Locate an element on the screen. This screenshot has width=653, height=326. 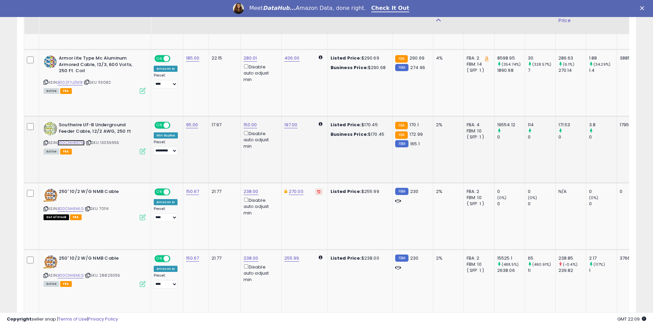
img: Profile image for Georgie is located at coordinates (238, 9).